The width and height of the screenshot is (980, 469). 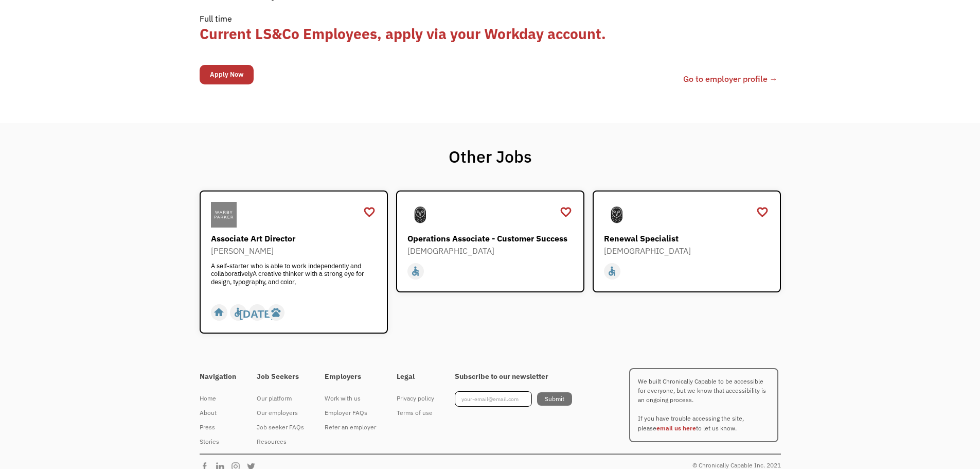 I want to click on div: Resources, so click(x=281, y=442).